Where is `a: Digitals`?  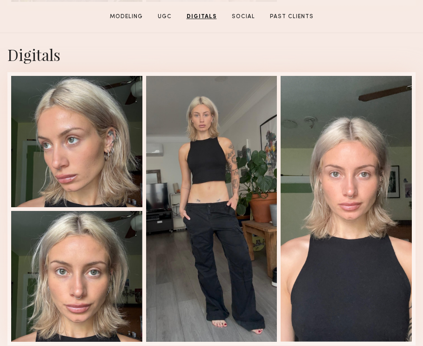 a: Digitals is located at coordinates (202, 17).